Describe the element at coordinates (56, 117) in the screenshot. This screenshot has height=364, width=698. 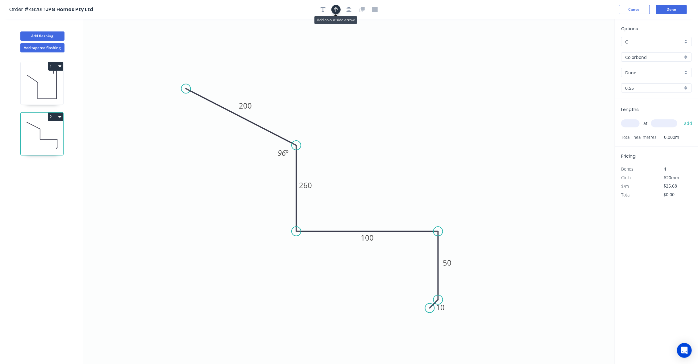
I see `button: 2` at that location.